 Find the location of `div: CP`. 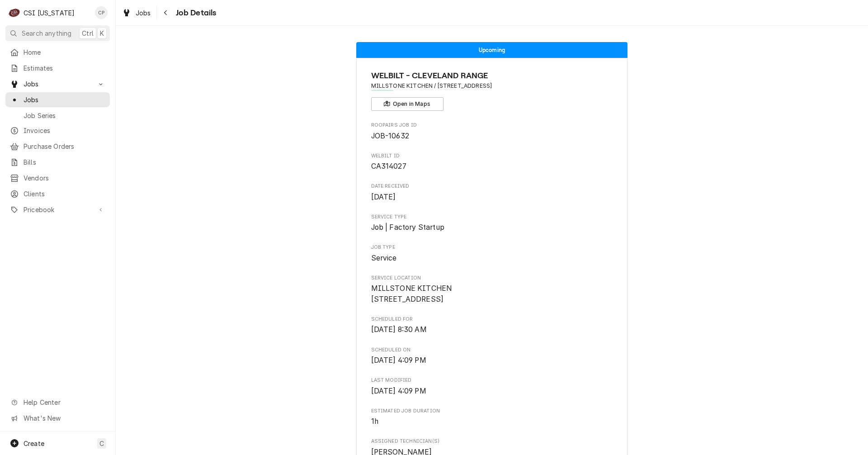

div: CP is located at coordinates (102, 13).